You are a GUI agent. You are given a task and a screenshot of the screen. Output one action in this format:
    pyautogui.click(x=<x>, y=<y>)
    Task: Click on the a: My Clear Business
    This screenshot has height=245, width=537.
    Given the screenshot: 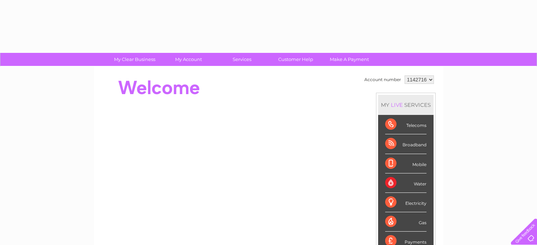 What is the action you would take?
    pyautogui.click(x=134, y=59)
    